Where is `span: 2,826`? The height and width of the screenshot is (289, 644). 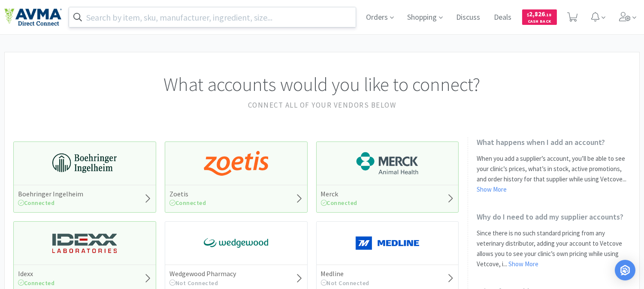
span: 2,826 is located at coordinates (539, 13).